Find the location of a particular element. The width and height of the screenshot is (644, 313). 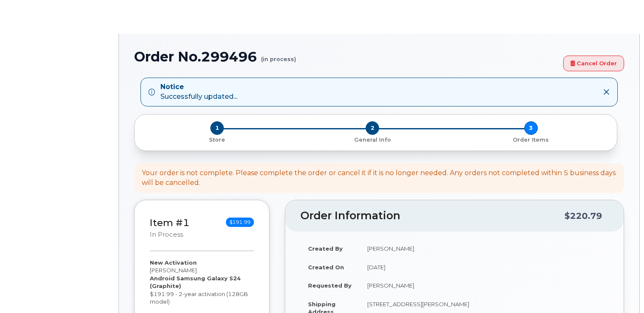

small: in process is located at coordinates (166, 234).